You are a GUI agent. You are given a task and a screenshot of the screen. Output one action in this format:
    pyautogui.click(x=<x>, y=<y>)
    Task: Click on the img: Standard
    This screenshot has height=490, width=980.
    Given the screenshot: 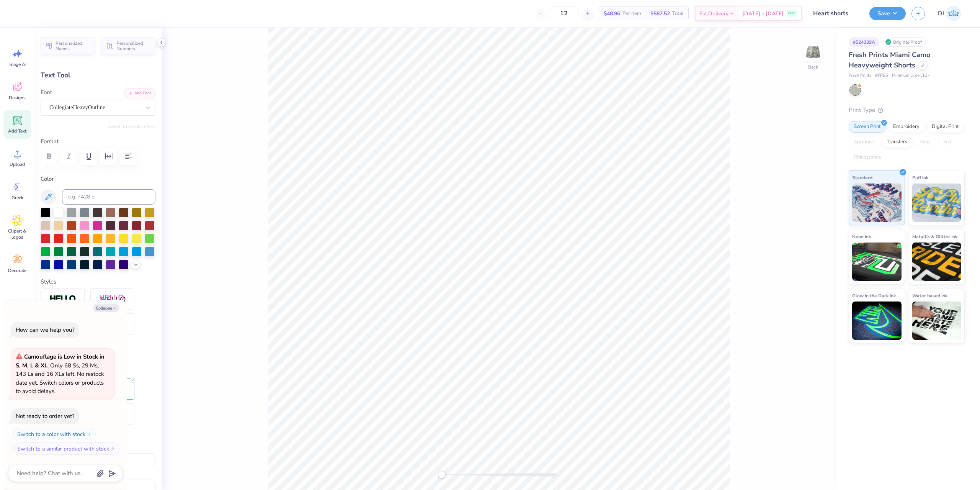 What is the action you would take?
    pyautogui.click(x=877, y=202)
    